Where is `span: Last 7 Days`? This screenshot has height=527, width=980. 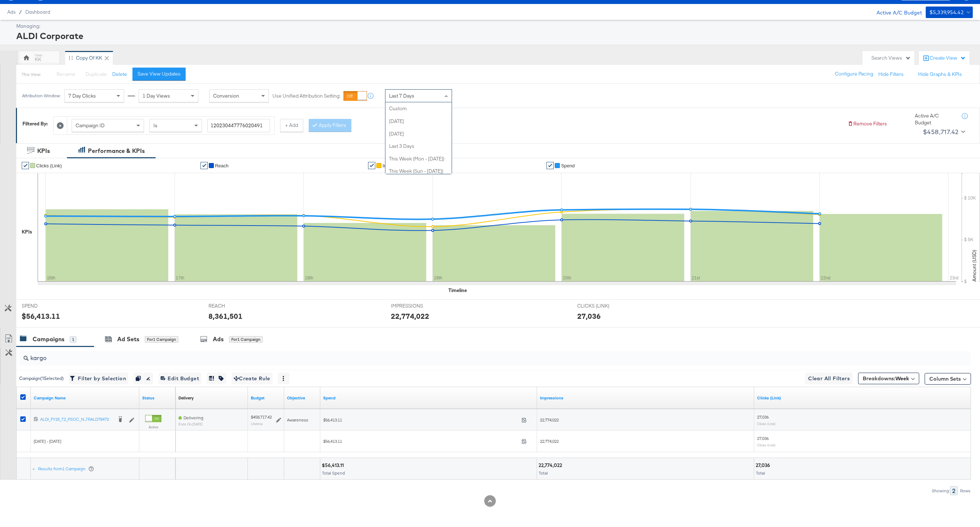 span: Last 7 Days is located at coordinates (401, 96).